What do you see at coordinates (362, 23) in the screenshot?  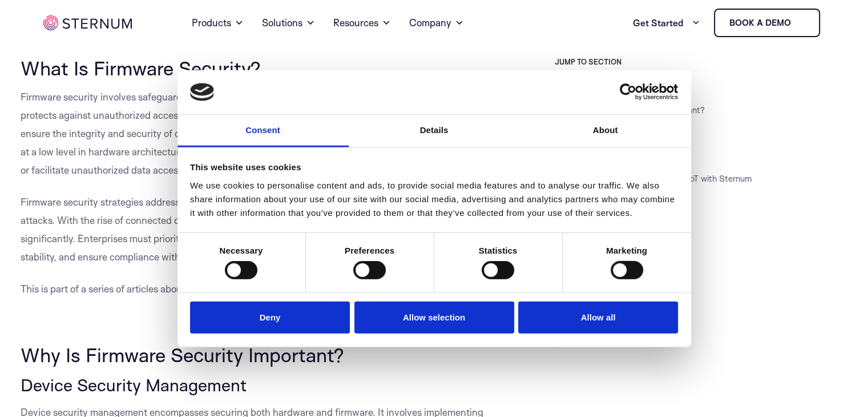 I see `a: Resources` at bounding box center [362, 23].